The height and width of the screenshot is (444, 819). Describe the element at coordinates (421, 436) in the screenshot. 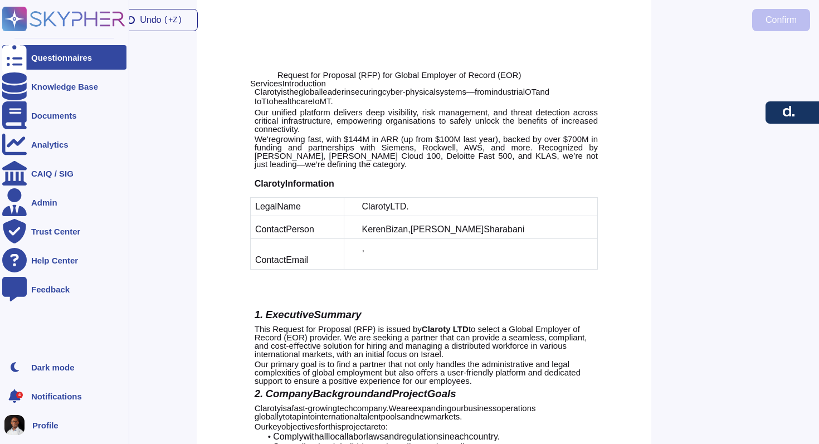

I see `span: regulations` at that location.